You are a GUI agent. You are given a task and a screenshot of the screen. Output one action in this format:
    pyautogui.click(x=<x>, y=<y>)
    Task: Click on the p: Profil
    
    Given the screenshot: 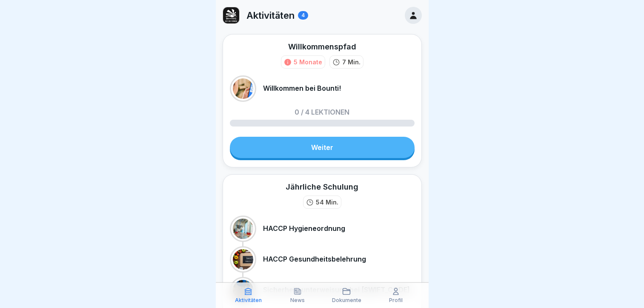 What is the action you would take?
    pyautogui.click(x=396, y=301)
    